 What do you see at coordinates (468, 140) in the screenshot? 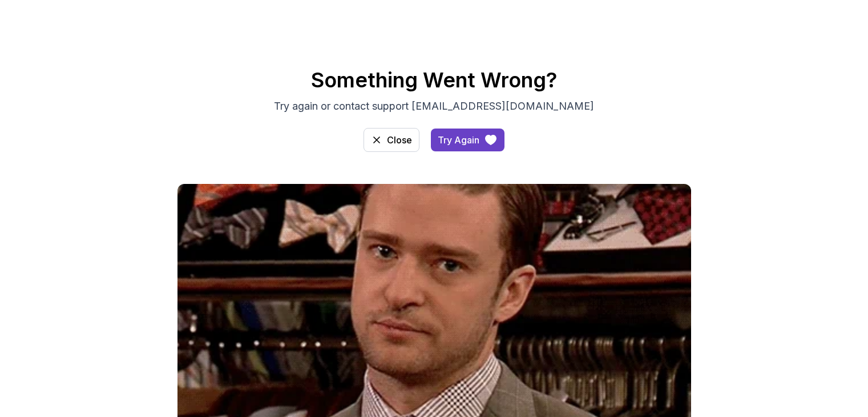
I see `button: Try Again` at bounding box center [468, 140].